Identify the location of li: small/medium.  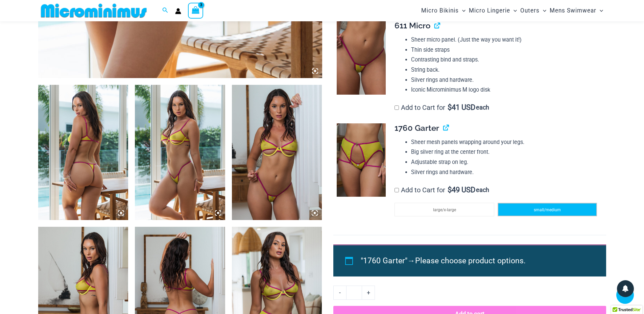
(547, 210).